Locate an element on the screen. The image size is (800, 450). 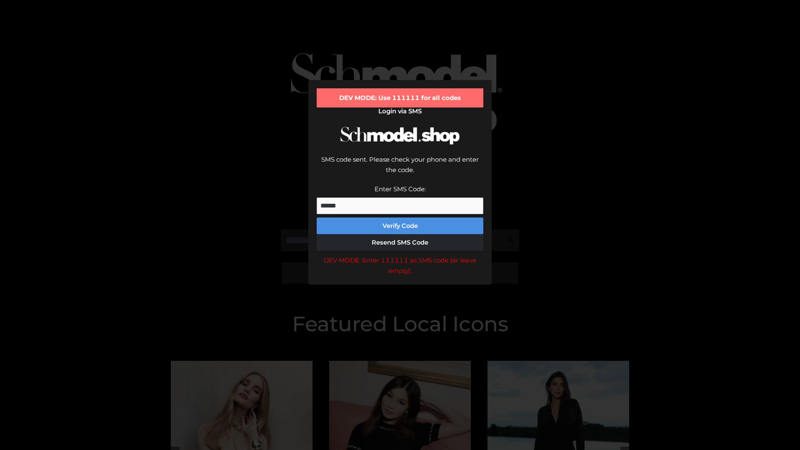
div: DEV MODE: Use 111111 for all codes is located at coordinates (400, 98).